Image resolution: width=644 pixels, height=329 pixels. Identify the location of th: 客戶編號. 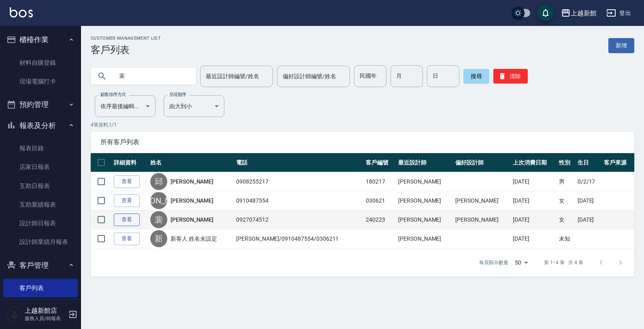
(380, 162).